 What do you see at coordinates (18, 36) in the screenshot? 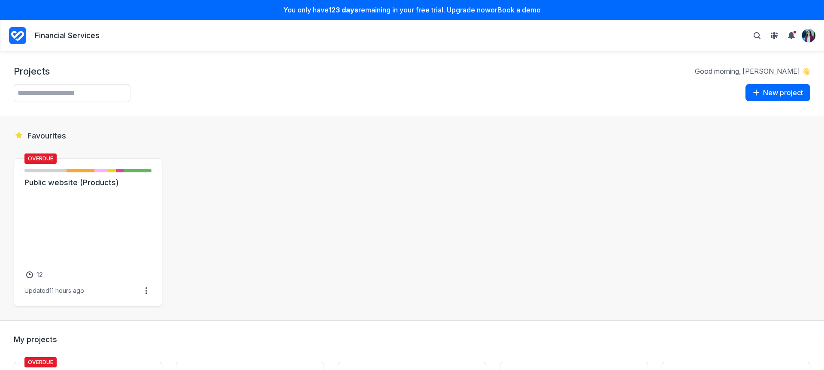
I see `a: Project Dashboard` at bounding box center [18, 36].